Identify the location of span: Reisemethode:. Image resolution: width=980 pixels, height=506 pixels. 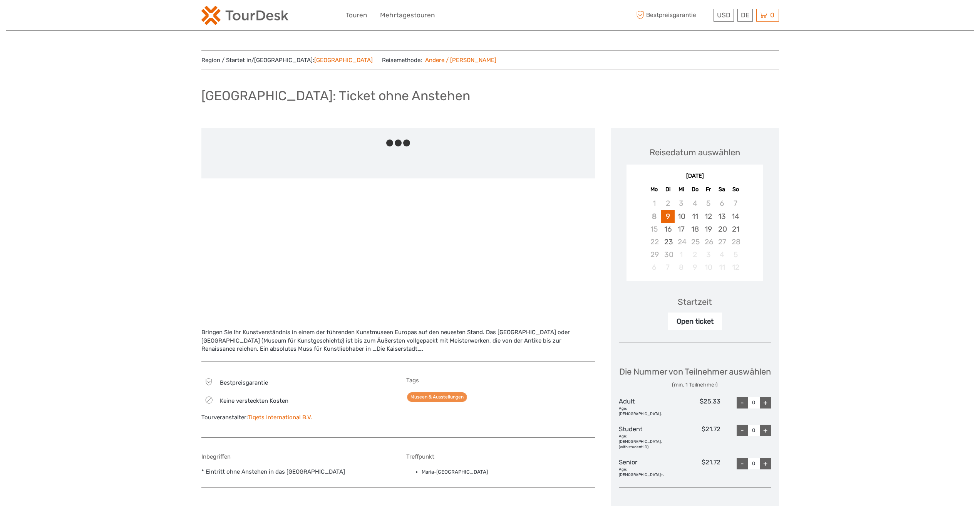
(440, 60).